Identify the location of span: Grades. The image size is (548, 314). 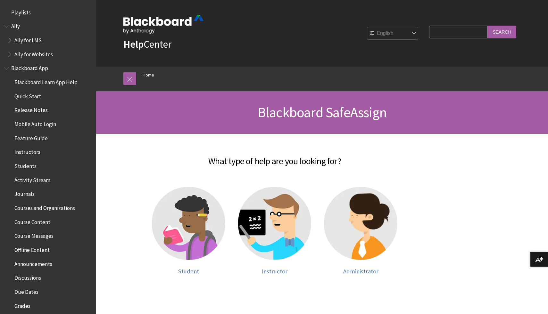
(22, 305).